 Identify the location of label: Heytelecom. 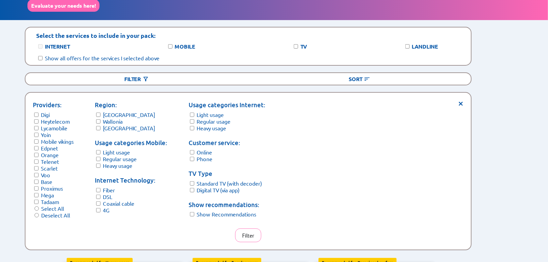
(55, 121).